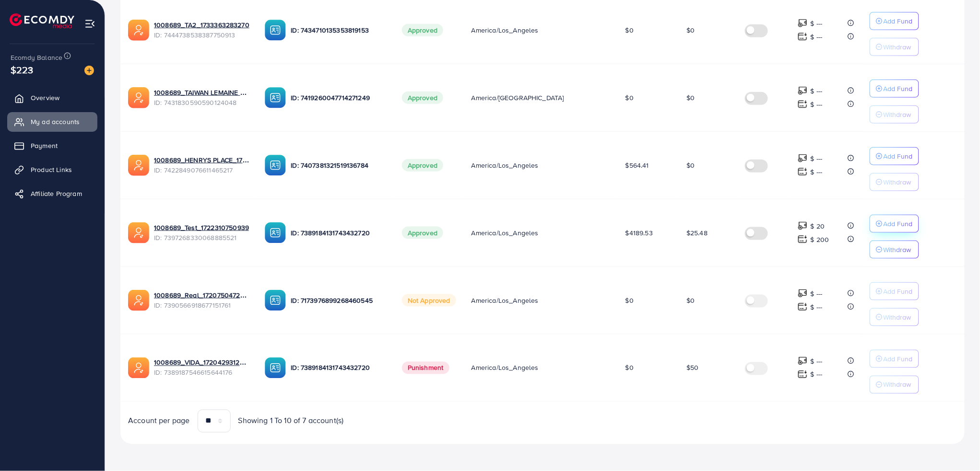 The image size is (980, 471). What do you see at coordinates (202, 237) in the screenshot?
I see `span: ID: 7397268330068885521` at bounding box center [202, 237].